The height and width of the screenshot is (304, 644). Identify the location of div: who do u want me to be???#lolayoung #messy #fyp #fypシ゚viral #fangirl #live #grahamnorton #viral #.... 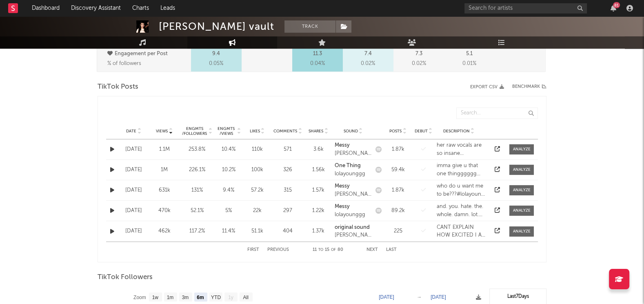
(462, 190).